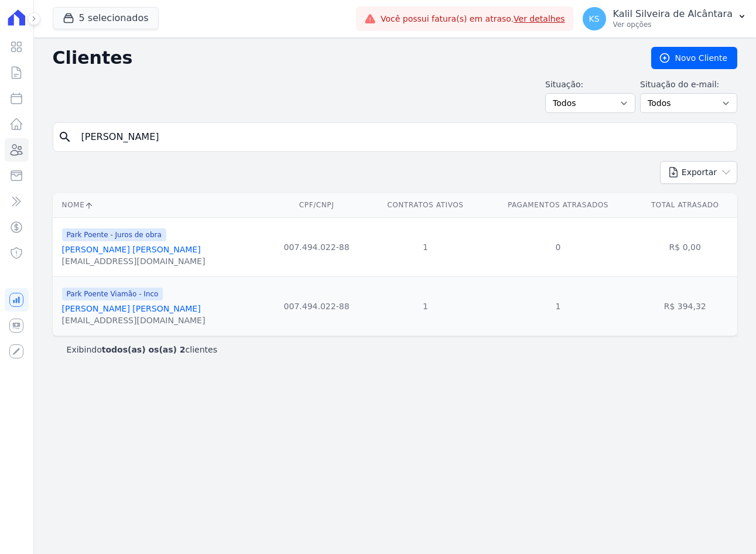  Describe the element at coordinates (403, 137) in the screenshot. I see `input: Buscar por nome, CPF ou e-mail` at that location.